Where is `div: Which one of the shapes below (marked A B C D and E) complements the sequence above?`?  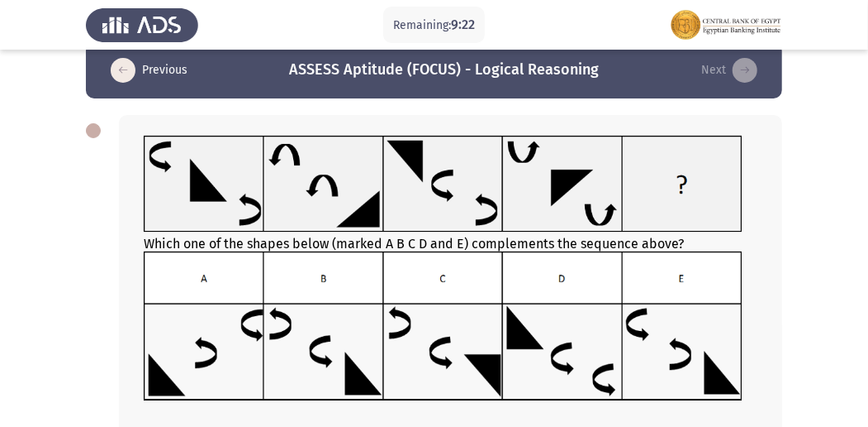 div: Which one of the shapes below (marked A B C D and E) complements the sequence above? is located at coordinates (450, 269).